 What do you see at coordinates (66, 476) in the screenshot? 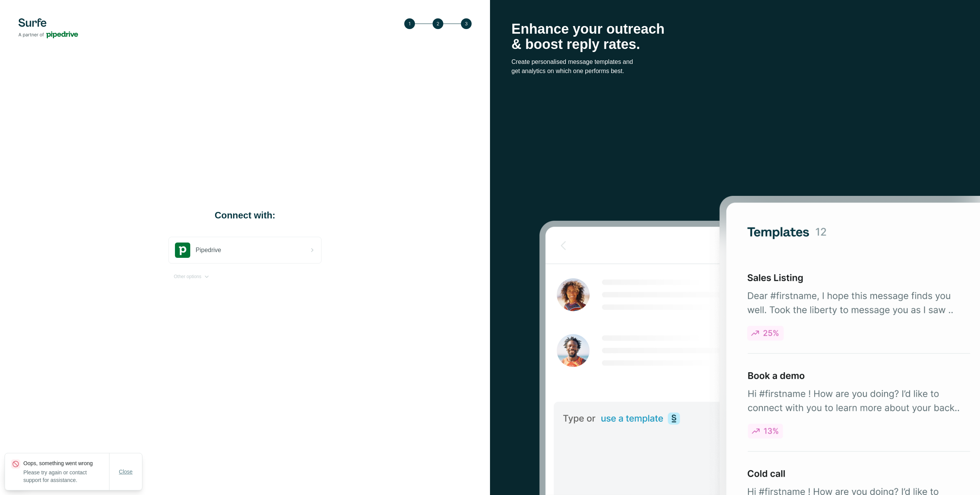
I see `p: Please try again or contact support for assistance.` at bounding box center [66, 476].